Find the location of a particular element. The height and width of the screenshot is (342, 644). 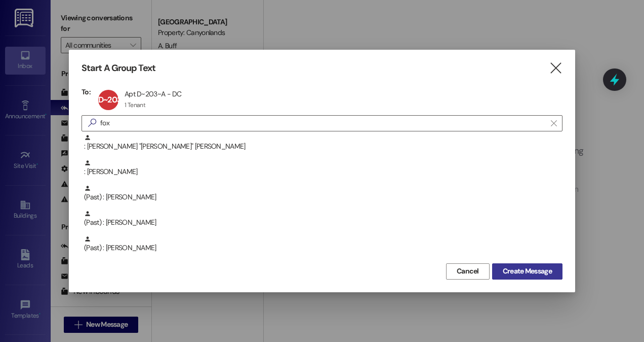

h3: To: is located at coordinates (86, 92).